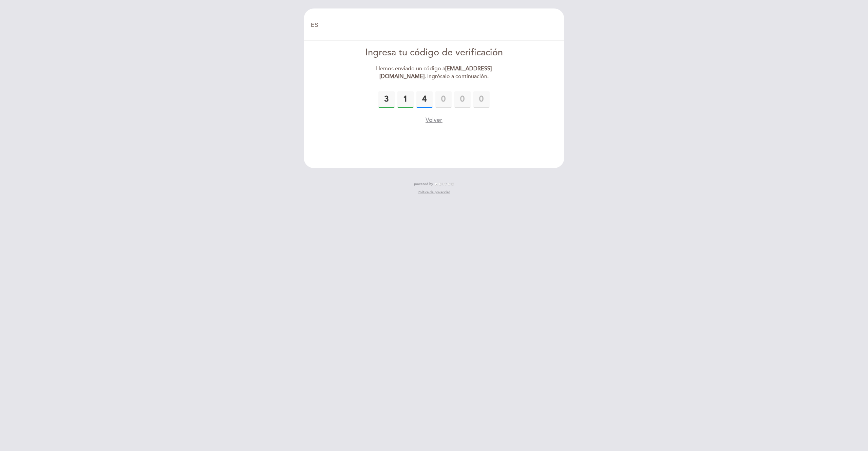 The width and height of the screenshot is (868, 451). What do you see at coordinates (434, 184) in the screenshot?
I see `a: powered by` at bounding box center [434, 184].